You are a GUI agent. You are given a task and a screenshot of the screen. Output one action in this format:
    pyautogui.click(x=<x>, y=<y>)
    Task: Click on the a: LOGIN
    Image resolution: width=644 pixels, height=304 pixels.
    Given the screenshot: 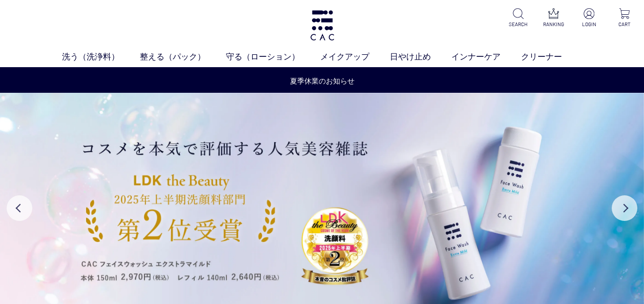 What is the action you would take?
    pyautogui.click(x=589, y=18)
    